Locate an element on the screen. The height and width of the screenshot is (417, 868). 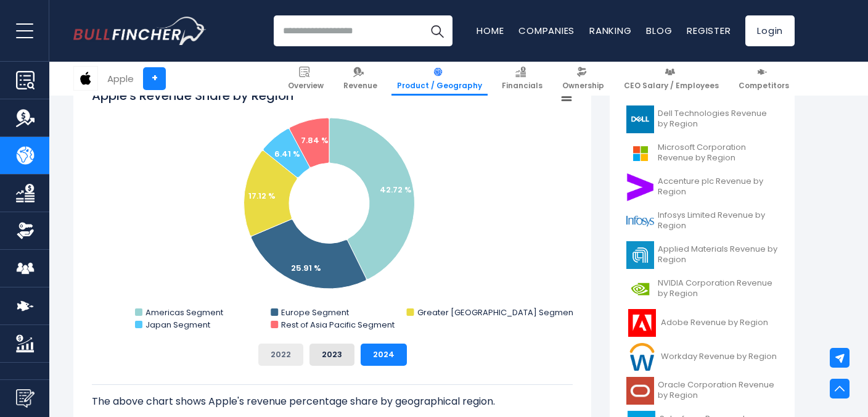
span: Oracle Corporation Revenue by Region is located at coordinates (717, 390).